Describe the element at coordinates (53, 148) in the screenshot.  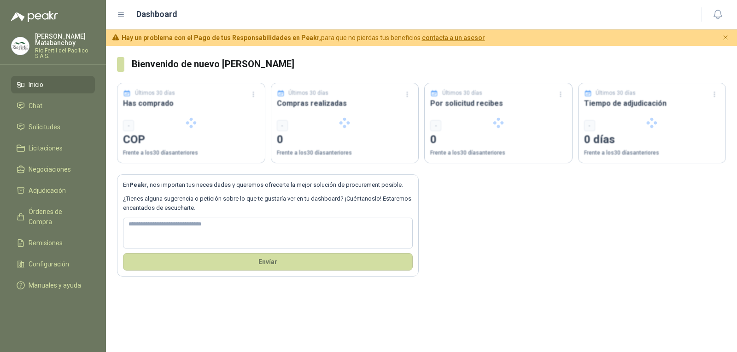
I see `a: Licitaciones` at that location.